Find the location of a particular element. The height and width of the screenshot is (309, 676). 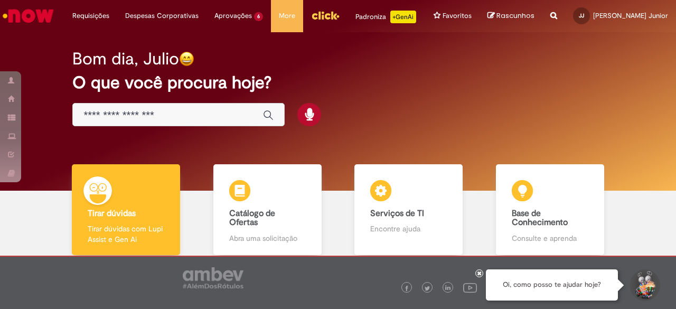

b: Serviços de TI is located at coordinates (397, 213).